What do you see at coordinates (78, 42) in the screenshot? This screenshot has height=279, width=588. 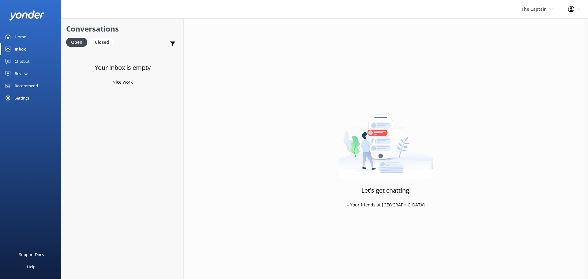 I see `a: Open` at bounding box center [78, 42].